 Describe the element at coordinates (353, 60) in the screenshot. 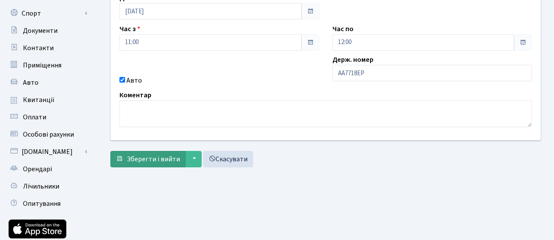

I see `label: Держ. номер` at that location.